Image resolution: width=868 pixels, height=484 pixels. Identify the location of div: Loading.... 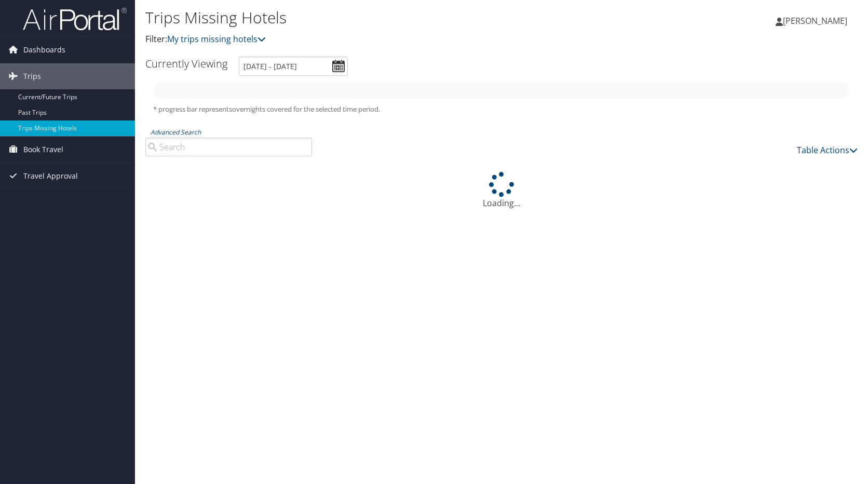
(501, 191).